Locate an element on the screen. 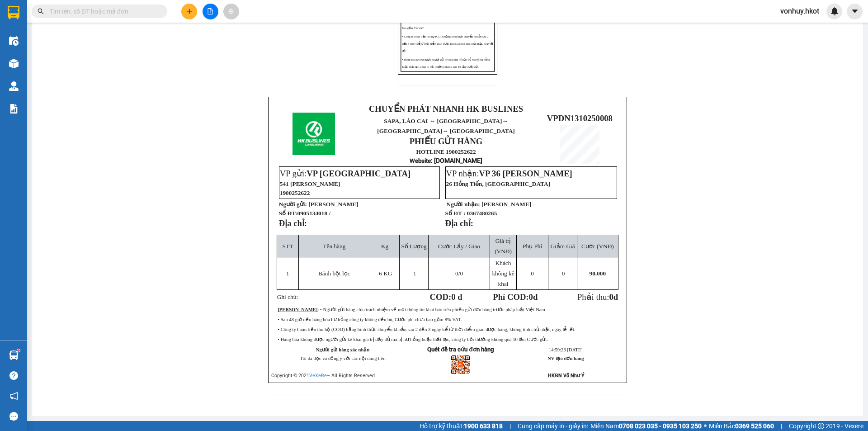 This screenshot has width=868, height=431. button: plus is located at coordinates (189, 12).